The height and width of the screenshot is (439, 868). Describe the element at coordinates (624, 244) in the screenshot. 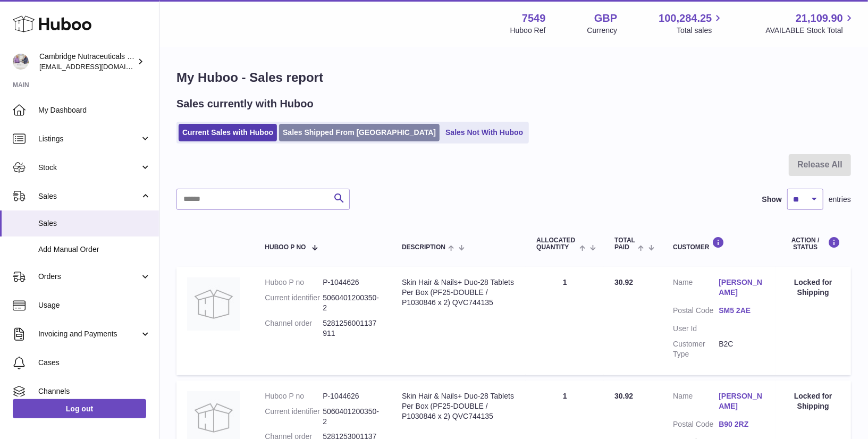

I see `span: Total paid` at that location.